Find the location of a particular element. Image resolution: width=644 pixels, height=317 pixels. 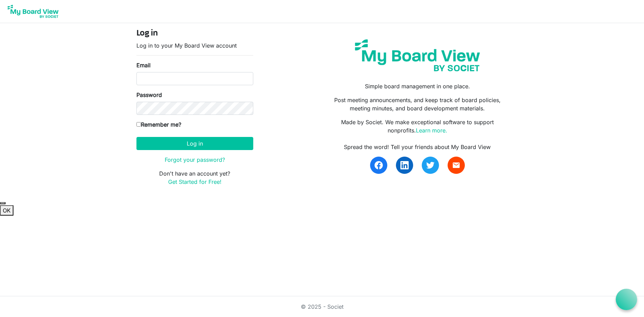

p: Post meeting announcements, and keep track of board policies, meeting minutes, and board developm... is located at coordinates (417, 104).